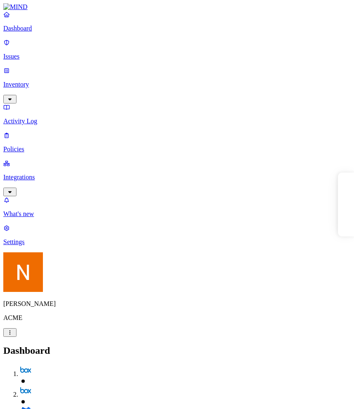  What do you see at coordinates (177, 177) in the screenshot?
I see `p: Integrations` at bounding box center [177, 177].